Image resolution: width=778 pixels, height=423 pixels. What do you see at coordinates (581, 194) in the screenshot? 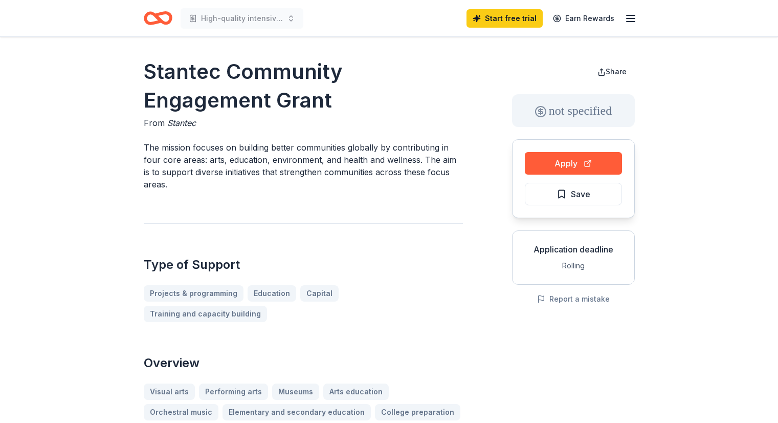
I see `span: Save` at bounding box center [581, 194].